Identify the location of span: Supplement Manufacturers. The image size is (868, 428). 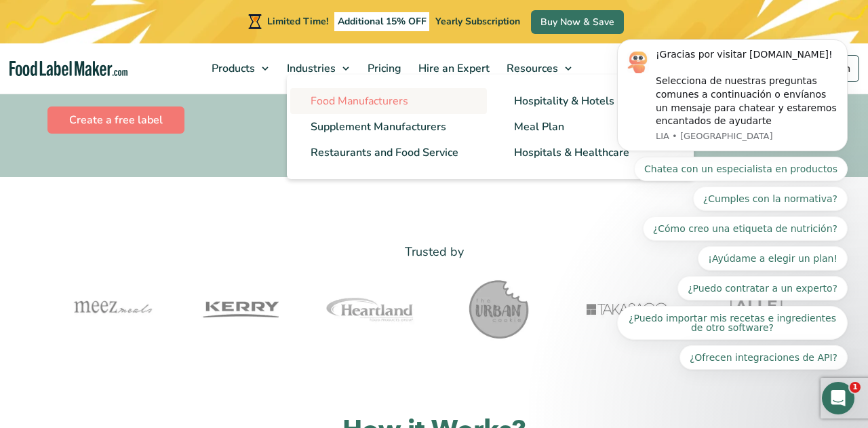
(378, 127).